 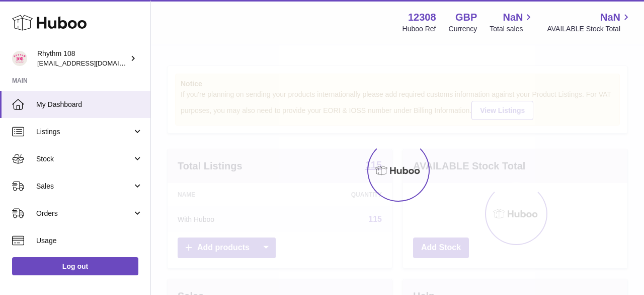 What do you see at coordinates (422, 17) in the screenshot?
I see `strong: 12308` at bounding box center [422, 17].